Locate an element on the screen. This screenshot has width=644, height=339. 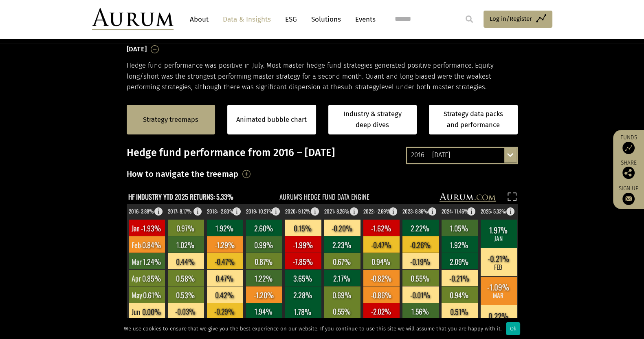
a: Solutions is located at coordinates (326, 19).